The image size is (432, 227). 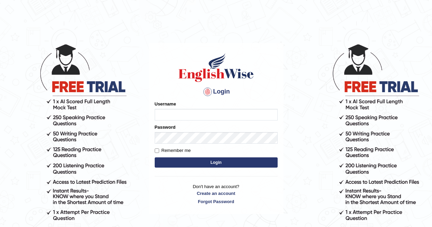 What do you see at coordinates (165, 104) in the screenshot?
I see `label: Username` at bounding box center [165, 104].